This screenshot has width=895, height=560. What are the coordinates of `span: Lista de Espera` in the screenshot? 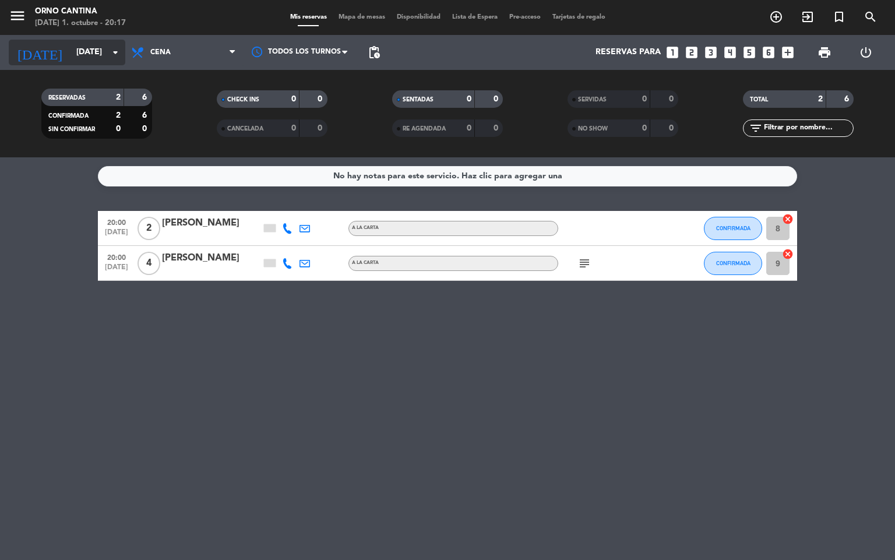 It's located at (475, 17).